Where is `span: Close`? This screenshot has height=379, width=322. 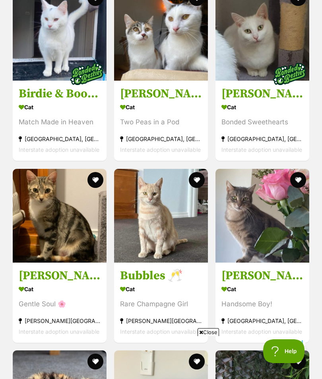 span: Close is located at coordinates (208, 332).